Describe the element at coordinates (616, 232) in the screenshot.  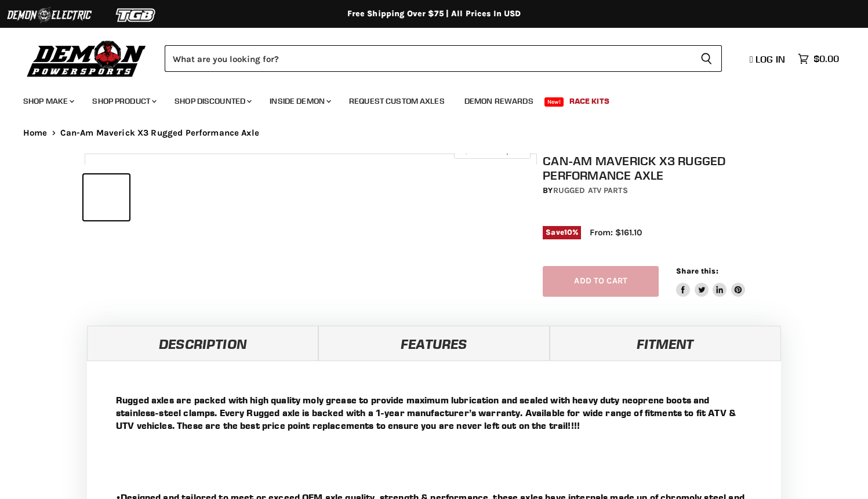
I see `span: From: $161.10` at that location.